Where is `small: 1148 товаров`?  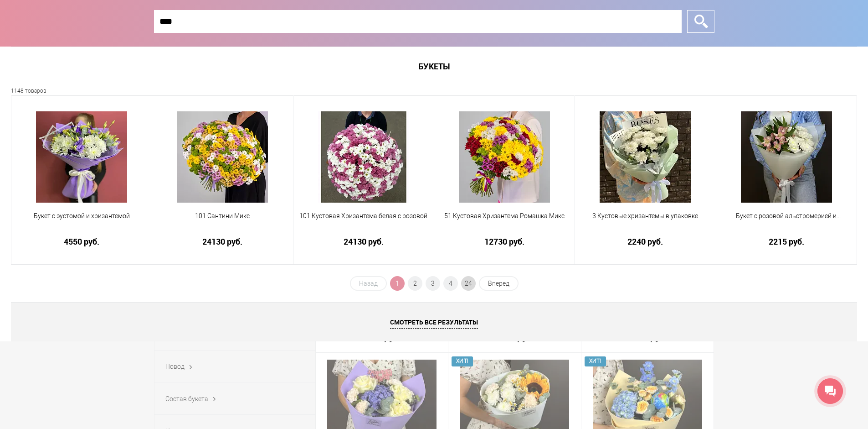 small: 1148 товаров is located at coordinates (29, 91).